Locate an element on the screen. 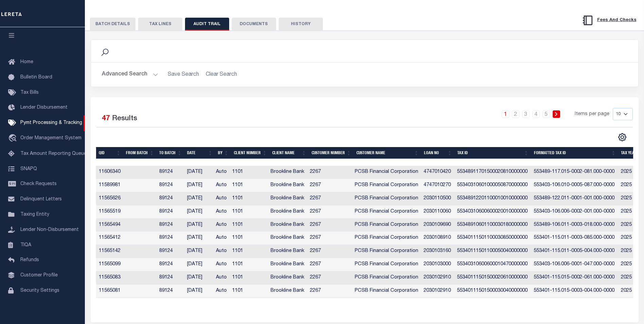 The height and width of the screenshot is (324, 644). span: Security Settings is located at coordinates (40, 291).